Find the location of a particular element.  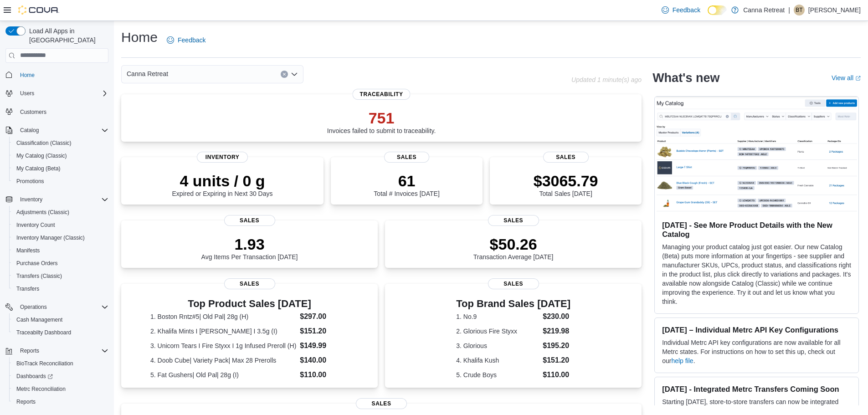

span: Feedback is located at coordinates (686, 10).